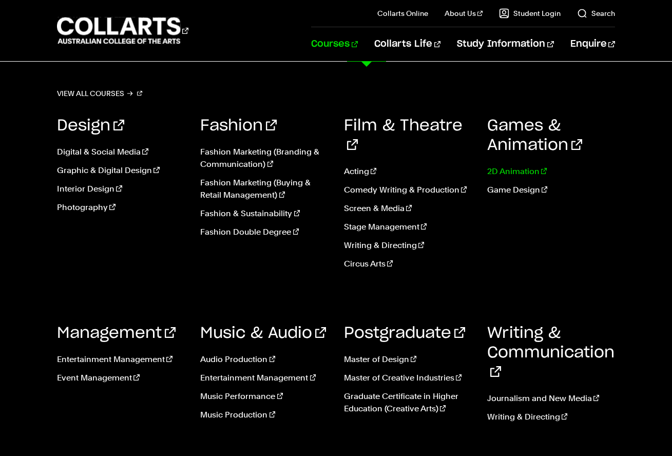 Image resolution: width=672 pixels, height=456 pixels. What do you see at coordinates (408, 227) in the screenshot?
I see `a: Stage Management` at bounding box center [408, 227].